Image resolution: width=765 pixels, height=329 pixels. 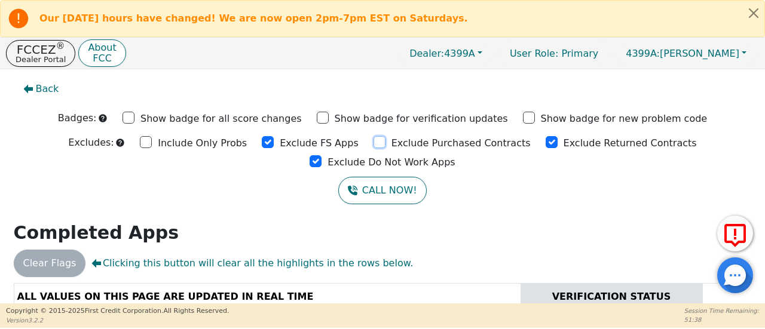 I want to click on p: Badges:, so click(x=77, y=118).